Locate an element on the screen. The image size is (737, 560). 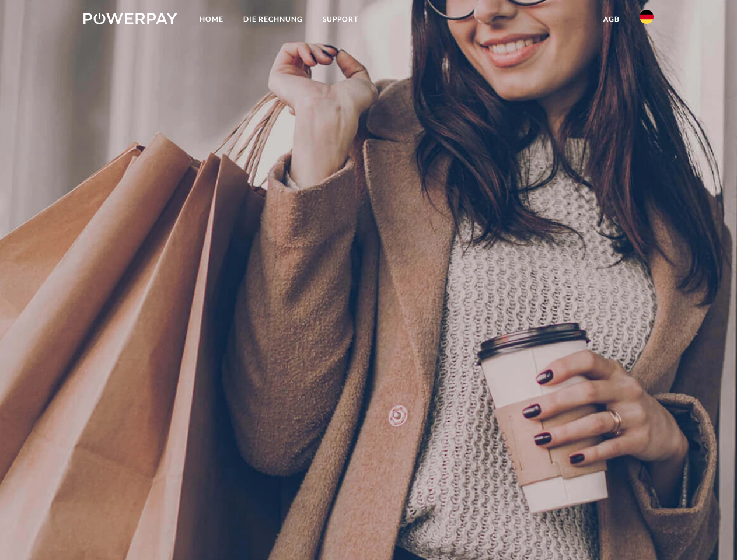
a: SUPPORT is located at coordinates (341, 19).